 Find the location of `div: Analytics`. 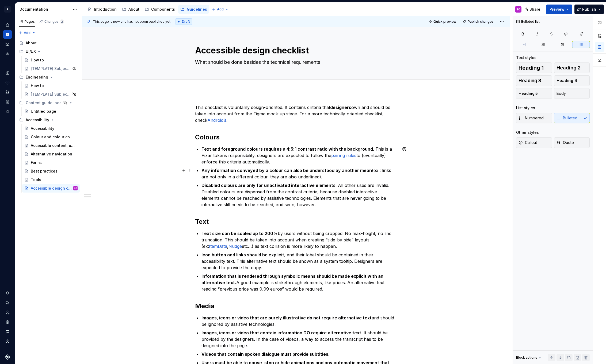

div: Analytics is located at coordinates (7, 44).